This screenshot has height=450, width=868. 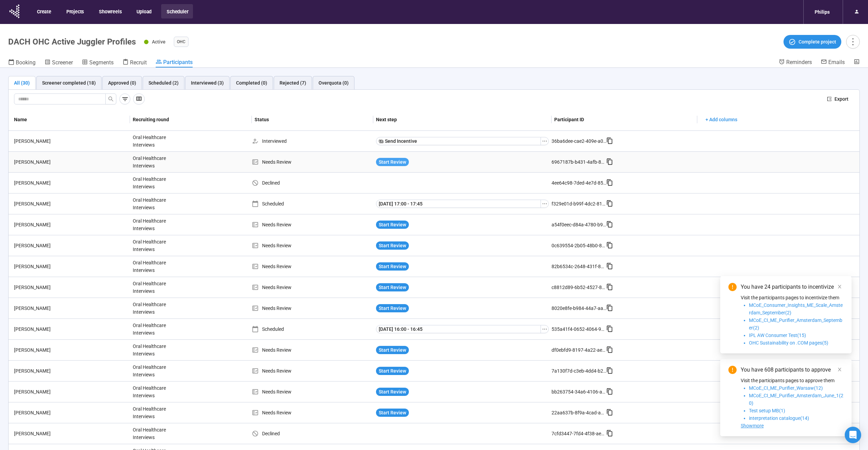 I want to click on p: Visit the participants pages to approve them, so click(x=792, y=380).